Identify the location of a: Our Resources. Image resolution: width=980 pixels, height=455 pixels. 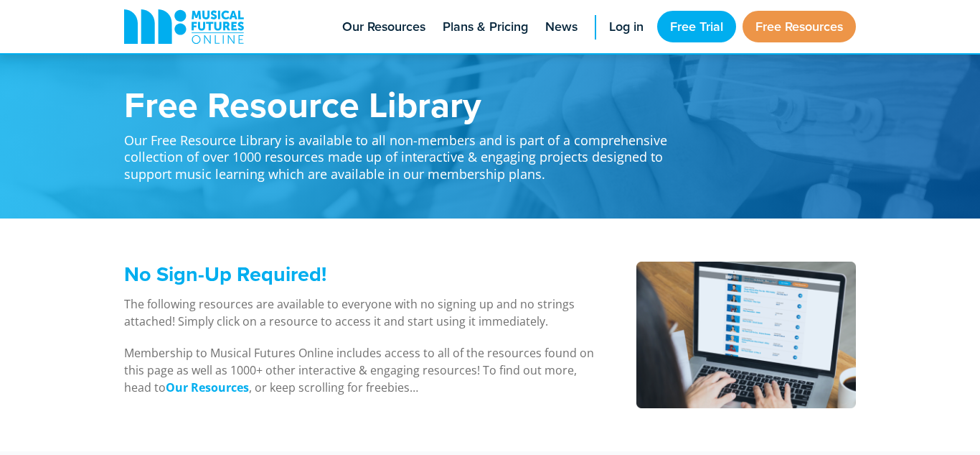
(208, 387).